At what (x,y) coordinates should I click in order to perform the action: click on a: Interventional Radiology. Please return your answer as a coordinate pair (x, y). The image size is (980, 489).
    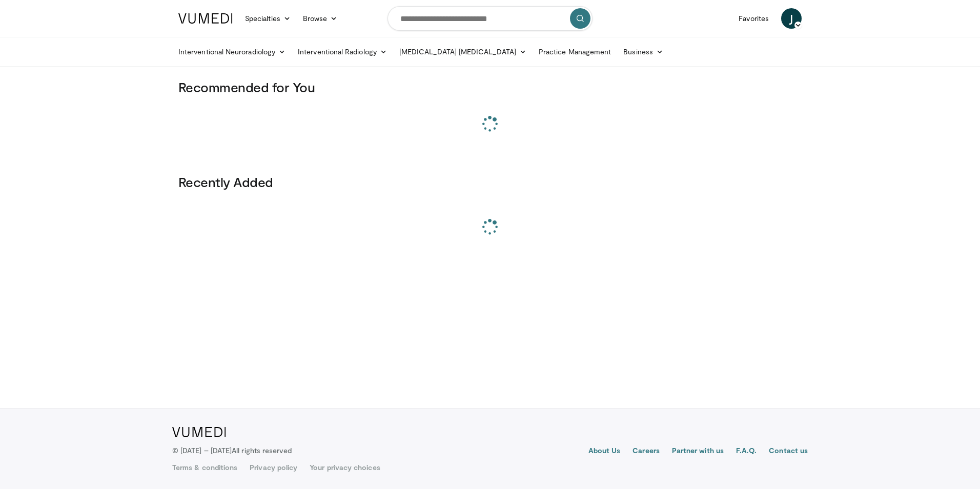
    Looking at the image, I should click on (342, 51).